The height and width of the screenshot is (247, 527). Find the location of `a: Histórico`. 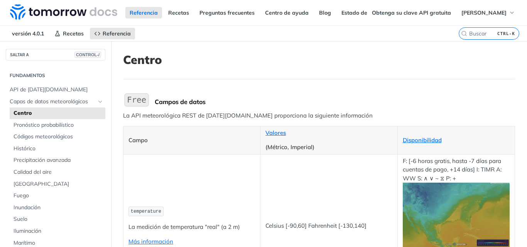

a: Histórico is located at coordinates (58, 149).